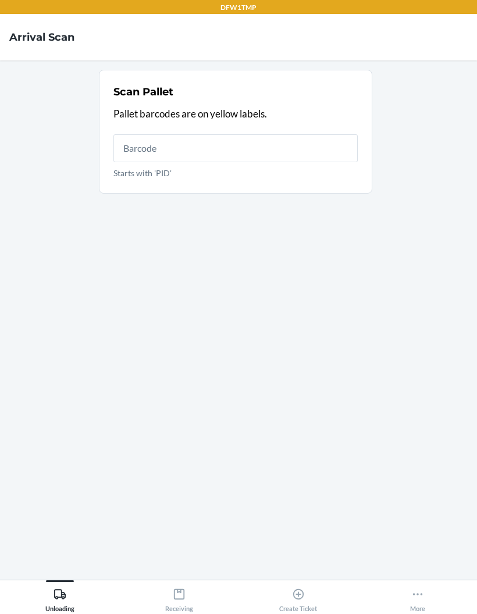 Image resolution: width=477 pixels, height=614 pixels. Describe the element at coordinates (236, 148) in the screenshot. I see `input: Starts with 'PID'` at that location.